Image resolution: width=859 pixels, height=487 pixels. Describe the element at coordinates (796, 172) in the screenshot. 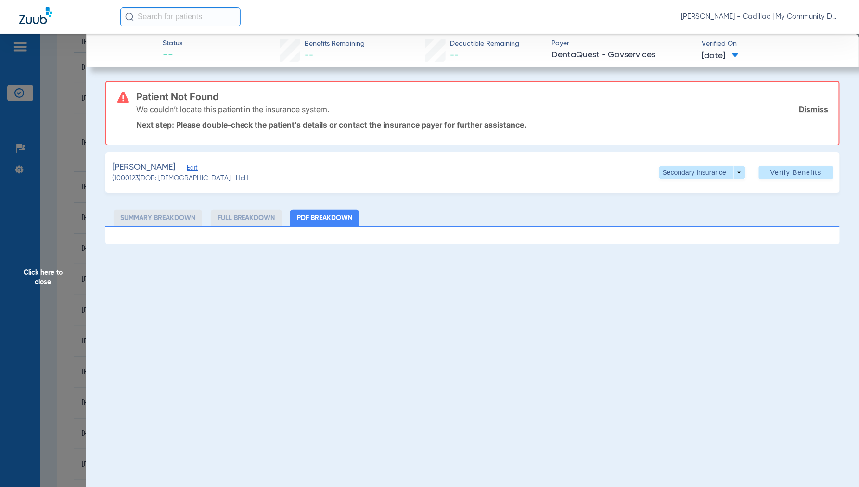

I see `span: Verify Benefits` at that location.